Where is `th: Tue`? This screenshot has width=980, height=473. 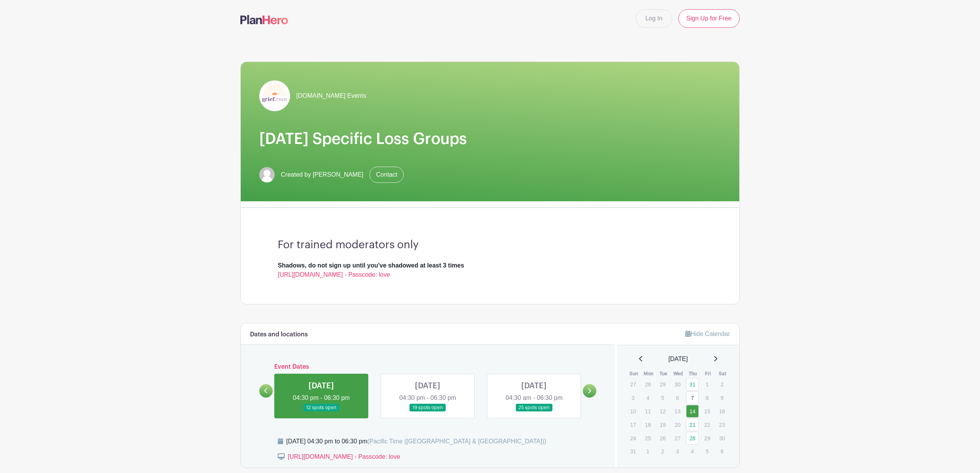 th: Tue is located at coordinates (664, 374).